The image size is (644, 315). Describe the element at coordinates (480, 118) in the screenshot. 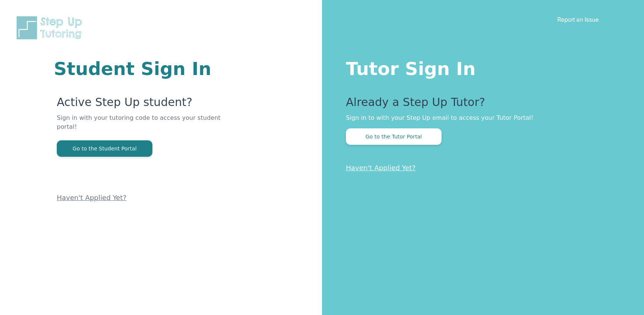

I see `p: Sign in to with your Step Up email to access your Tutor Portal!` at that location.